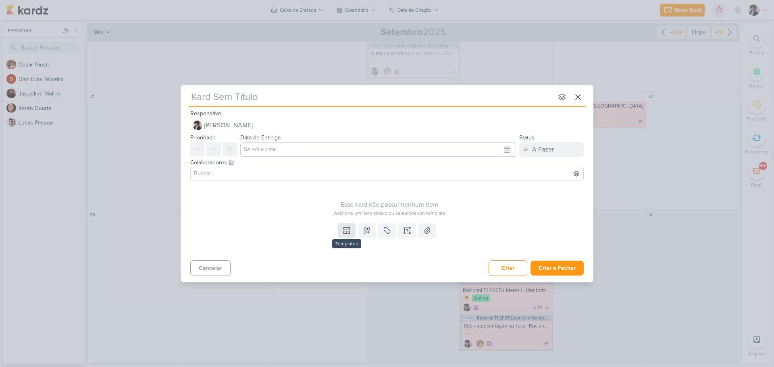  Describe the element at coordinates (346, 244) in the screenshot. I see `div: Templates` at that location.